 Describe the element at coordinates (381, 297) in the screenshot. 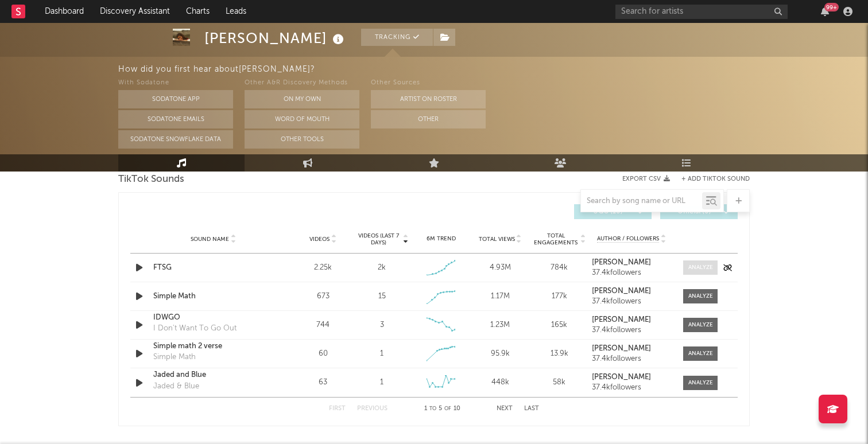

I see `div: 15` at that location.